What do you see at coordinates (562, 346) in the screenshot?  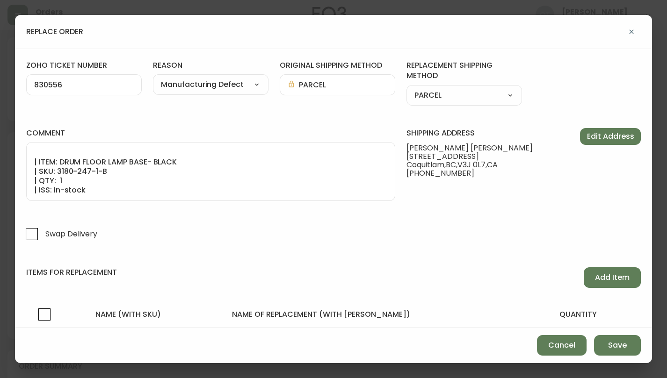 I see `span: Cancel` at bounding box center [562, 346].